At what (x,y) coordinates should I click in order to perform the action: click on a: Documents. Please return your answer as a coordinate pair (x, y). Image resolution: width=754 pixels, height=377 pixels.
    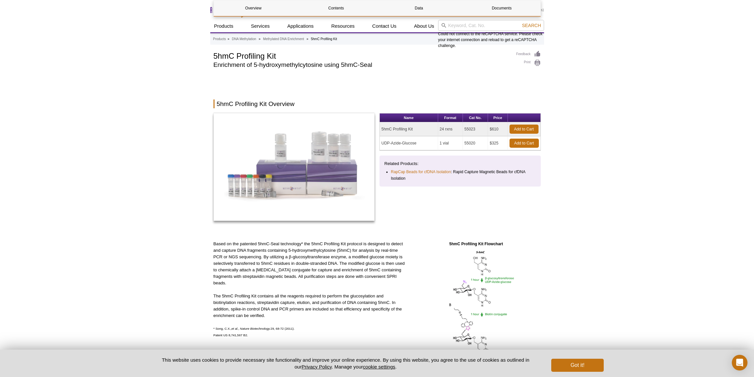
    Looking at the image, I should click on (502, 8).